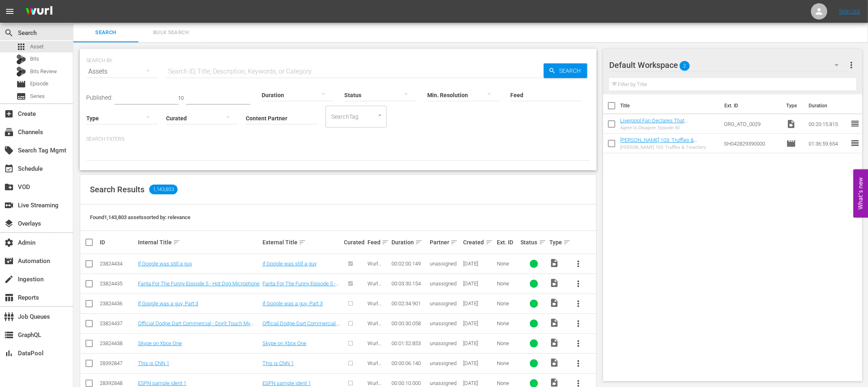 This screenshot has height=387, width=868. I want to click on span: Live Streaming, so click(9, 206).